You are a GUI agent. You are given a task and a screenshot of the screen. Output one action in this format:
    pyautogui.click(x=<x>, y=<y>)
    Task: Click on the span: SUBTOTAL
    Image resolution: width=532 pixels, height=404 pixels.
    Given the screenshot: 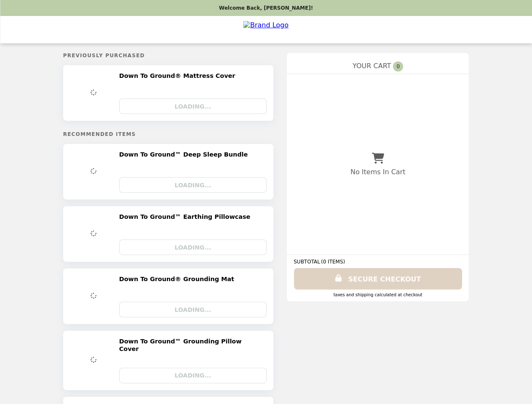 What is the action you would take?
    pyautogui.click(x=307, y=262)
    